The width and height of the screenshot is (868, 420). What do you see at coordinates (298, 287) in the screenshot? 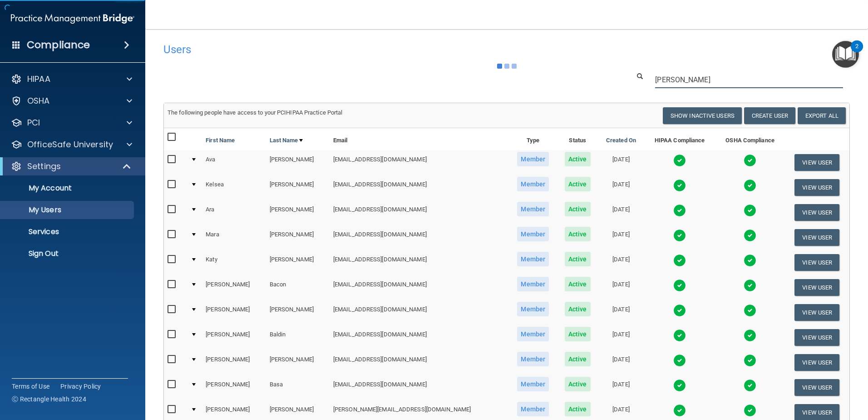
I see `td: Bacon` at bounding box center [298, 287].